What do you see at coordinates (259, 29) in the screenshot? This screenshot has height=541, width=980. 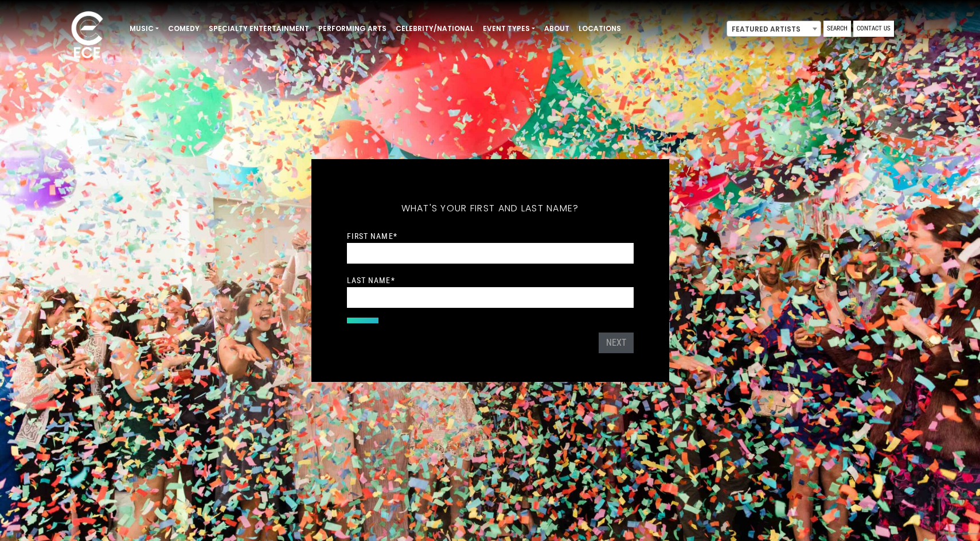 I see `a: Specialty Entertainment` at bounding box center [259, 29].